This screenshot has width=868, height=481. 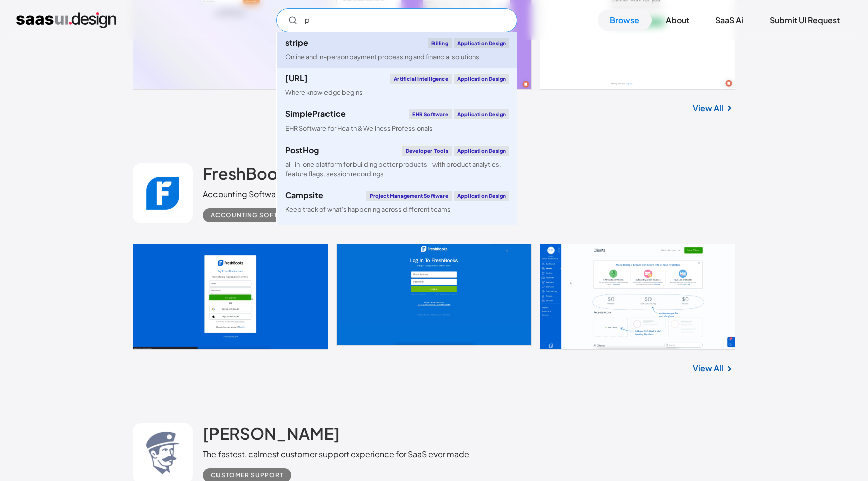 I want to click on a: Submit UI Request, so click(x=805, y=20).